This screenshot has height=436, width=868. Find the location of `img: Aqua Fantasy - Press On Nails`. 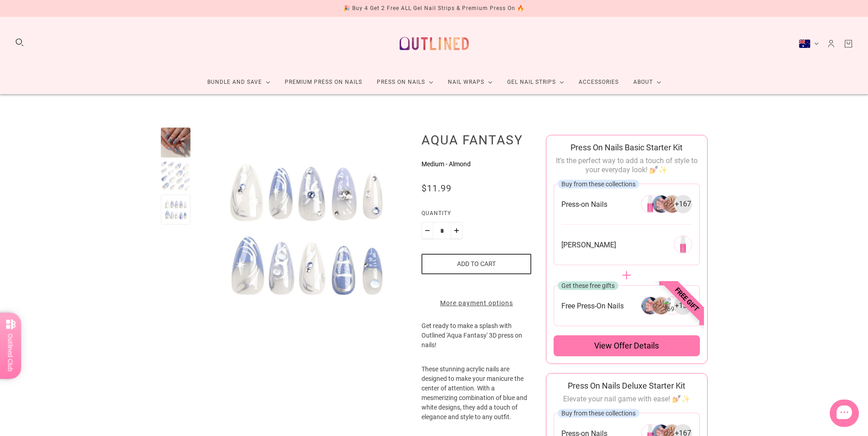

img: Aqua Fantasy - Press On Nails is located at coordinates (305, 228).